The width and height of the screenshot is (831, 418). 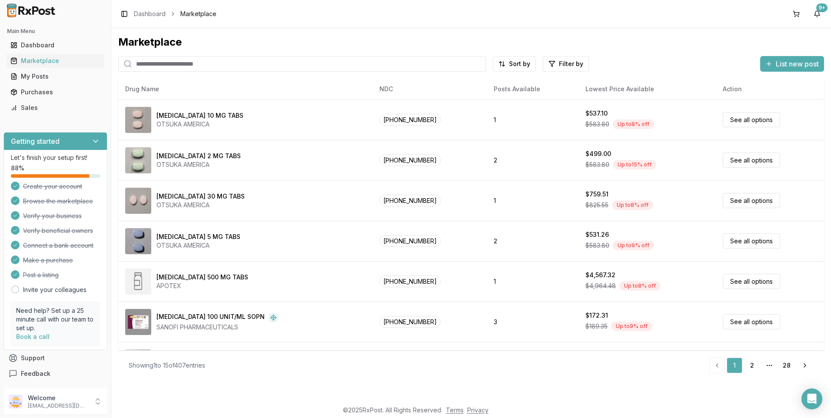 What do you see at coordinates (597, 205) in the screenshot?
I see `span: $825.55` at bounding box center [597, 205].